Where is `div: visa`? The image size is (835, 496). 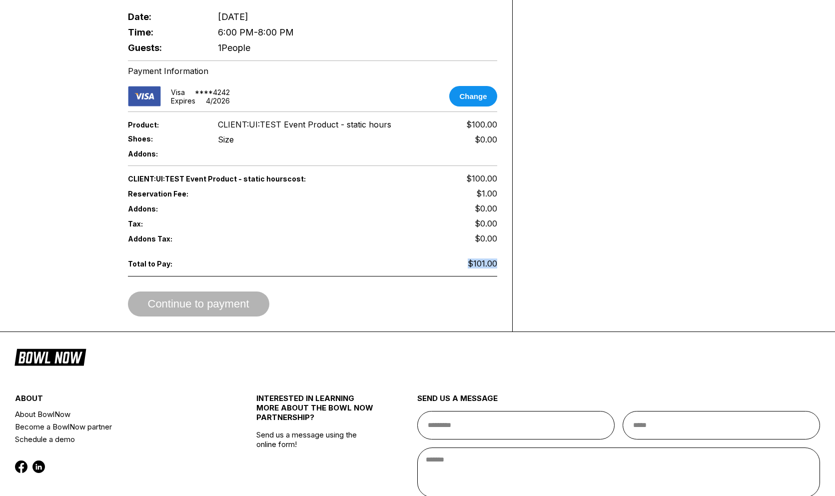
div: visa is located at coordinates (178, 92).